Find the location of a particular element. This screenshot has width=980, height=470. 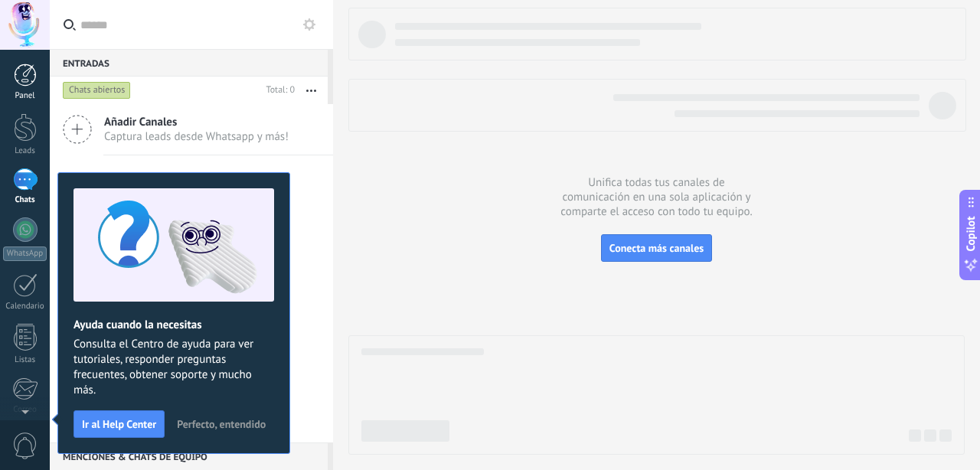

div: Listas is located at coordinates (26, 359).